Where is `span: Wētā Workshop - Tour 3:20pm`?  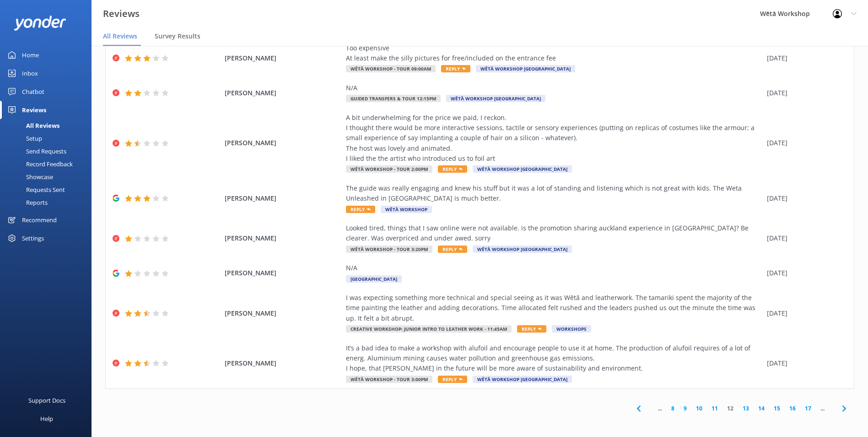
span: Wētā Workshop - Tour 3:20pm is located at coordinates (389, 249).